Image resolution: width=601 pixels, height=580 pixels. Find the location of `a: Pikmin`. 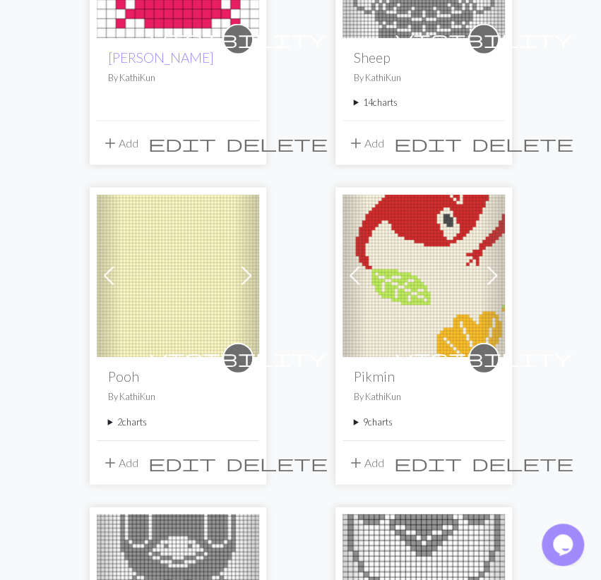

a: Pikmin is located at coordinates (424, 274).